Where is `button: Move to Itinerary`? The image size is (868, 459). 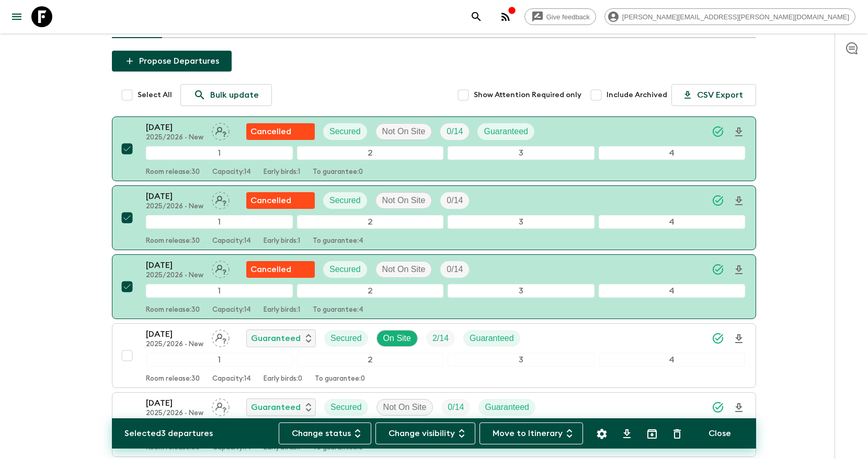
button: Move to Itinerary is located at coordinates (531, 433).